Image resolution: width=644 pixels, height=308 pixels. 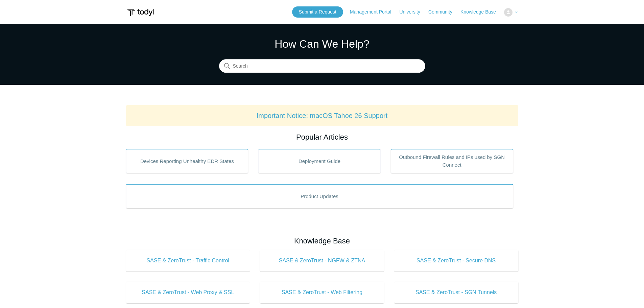 I want to click on span: SASE & ZeroTrust - Web Filtering, so click(x=322, y=292).